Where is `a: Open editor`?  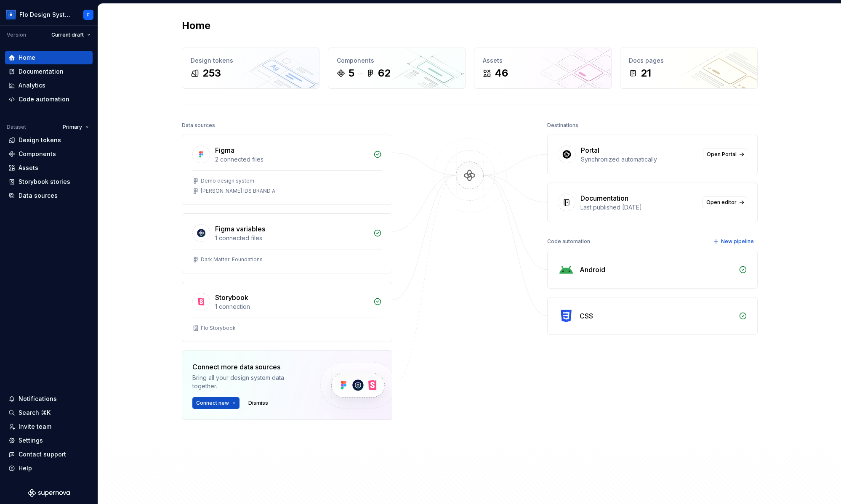 a: Open editor is located at coordinates (725, 202).